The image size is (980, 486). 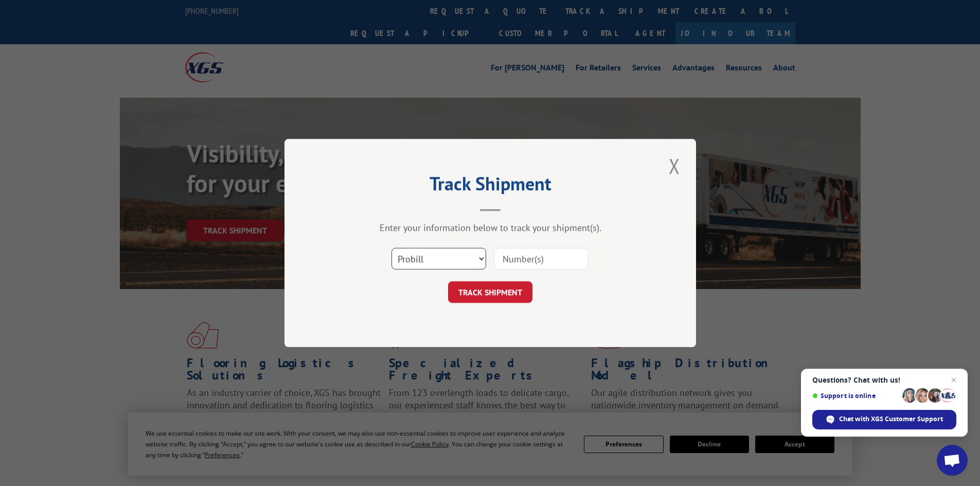 I want to click on div: Enter your information below to track your shipment(s)., so click(x=490, y=227).